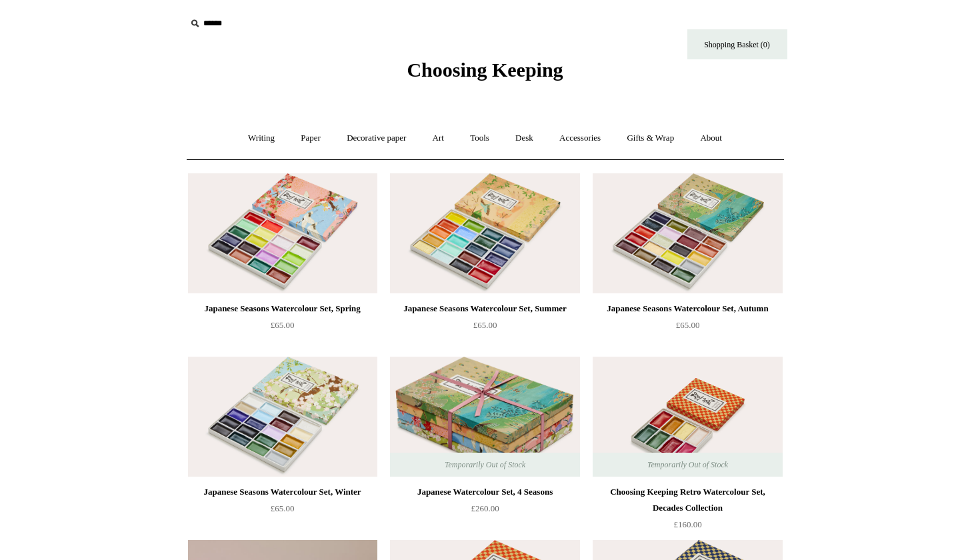 Image resolution: width=970 pixels, height=560 pixels. What do you see at coordinates (485, 74) in the screenshot?
I see `a: Choosing Keeping` at bounding box center [485, 74].